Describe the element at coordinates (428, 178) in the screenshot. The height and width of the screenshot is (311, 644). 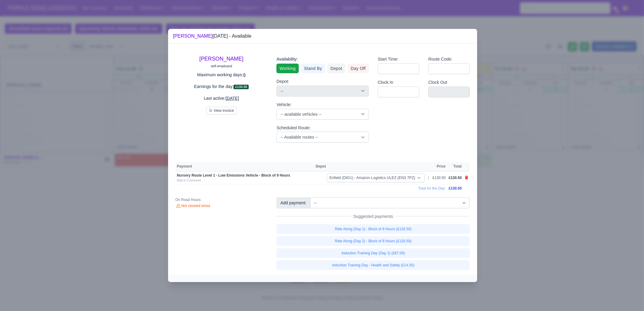
I see `div: 1` at that location.